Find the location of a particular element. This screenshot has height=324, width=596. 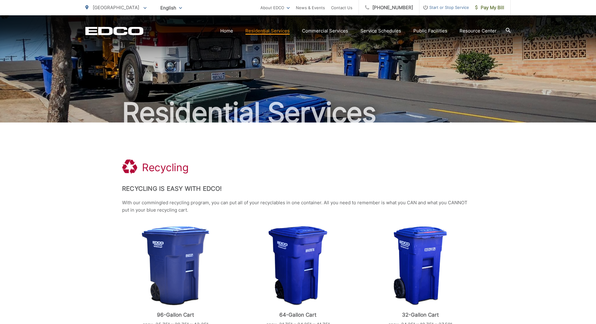

a: Public Facilities is located at coordinates (430, 31).